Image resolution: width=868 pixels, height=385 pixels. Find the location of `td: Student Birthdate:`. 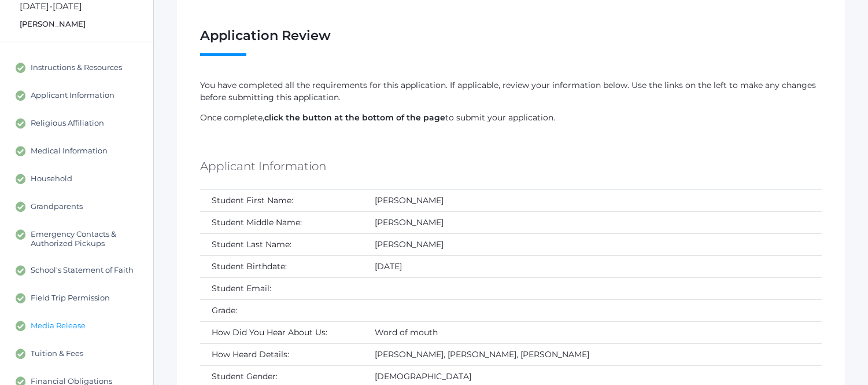

td: Student Birthdate: is located at coordinates (282, 266).